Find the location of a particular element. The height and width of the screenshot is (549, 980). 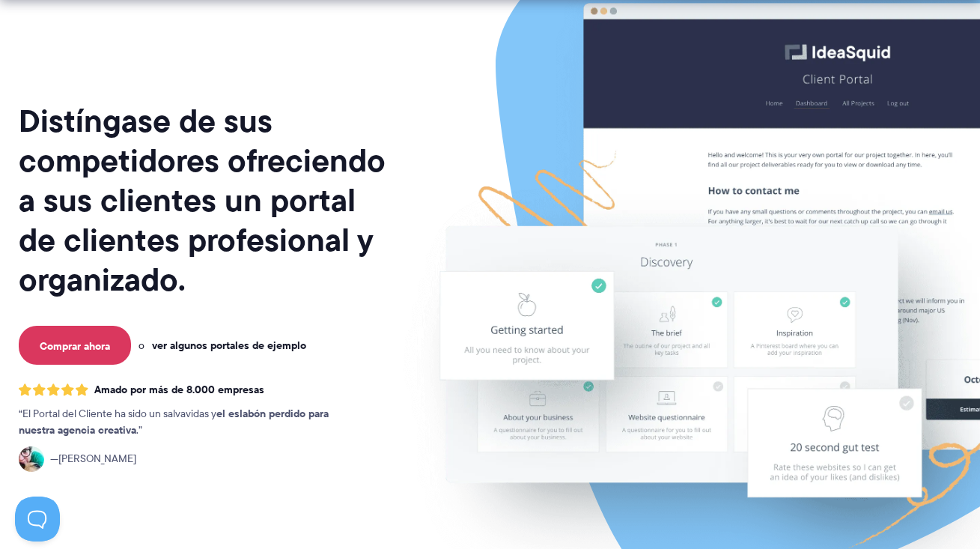

a: Comprar ahora is located at coordinates (75, 345).